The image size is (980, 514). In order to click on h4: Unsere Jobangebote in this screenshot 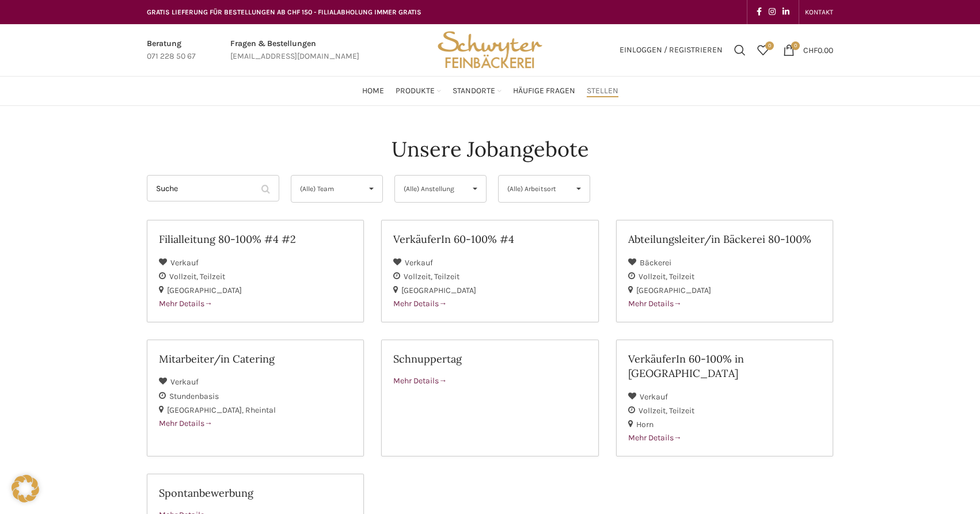, I will do `click(490, 149)`.